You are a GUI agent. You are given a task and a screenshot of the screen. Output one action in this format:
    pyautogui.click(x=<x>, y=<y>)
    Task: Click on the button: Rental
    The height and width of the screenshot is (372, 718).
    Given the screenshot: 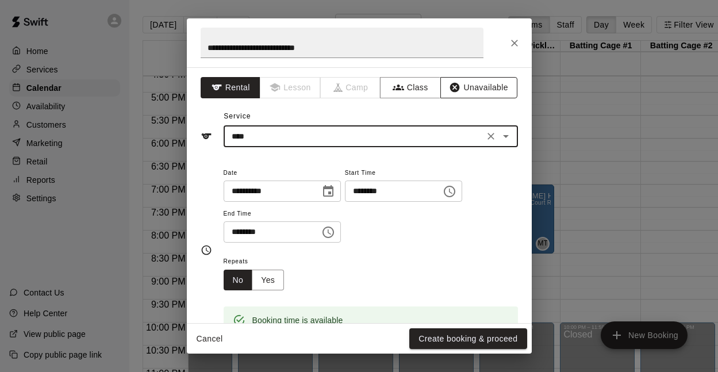 What is the action you would take?
    pyautogui.click(x=230, y=87)
    